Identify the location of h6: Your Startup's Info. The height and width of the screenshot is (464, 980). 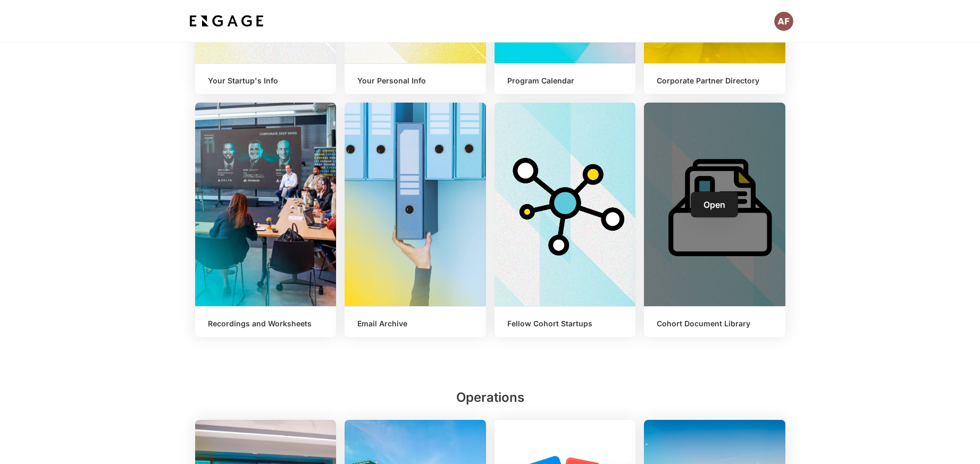
(266, 80).